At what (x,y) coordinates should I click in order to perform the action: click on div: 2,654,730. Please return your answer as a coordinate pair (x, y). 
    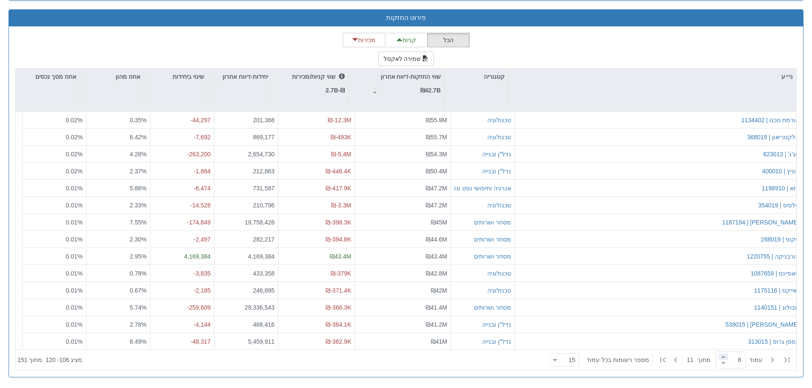
    Looking at the image, I should click on (246, 154).